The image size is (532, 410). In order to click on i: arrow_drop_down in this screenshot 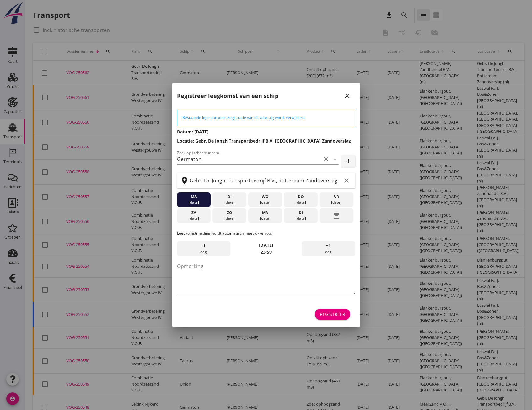, I will do `click(335, 159)`.